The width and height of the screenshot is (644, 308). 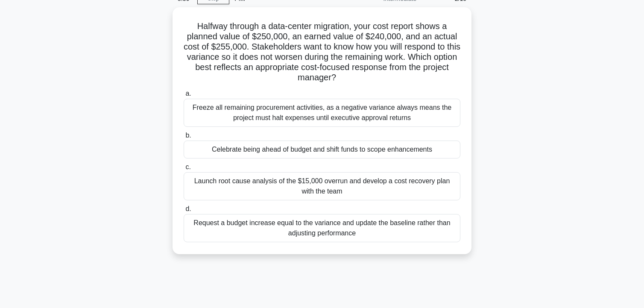 I want to click on div: Request a budget increase equal to the variance and update the baseline rather than adjusting per..., so click(x=322, y=228).